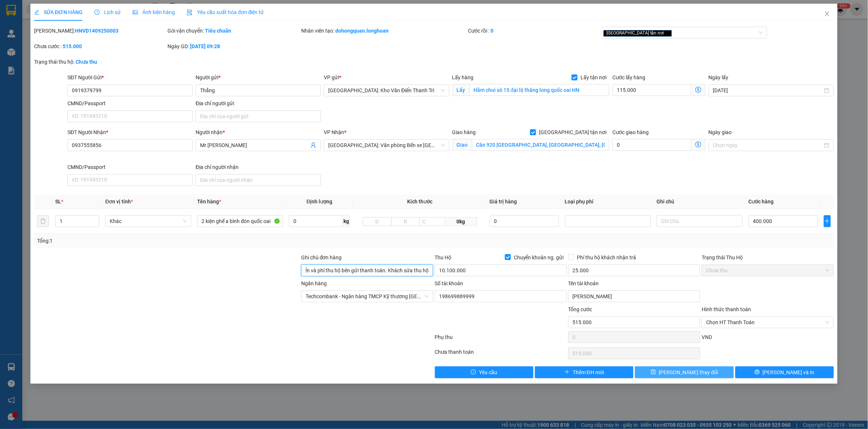  What do you see at coordinates (334, 132) in the screenshot?
I see `span: VP Nhận` at bounding box center [334, 132].